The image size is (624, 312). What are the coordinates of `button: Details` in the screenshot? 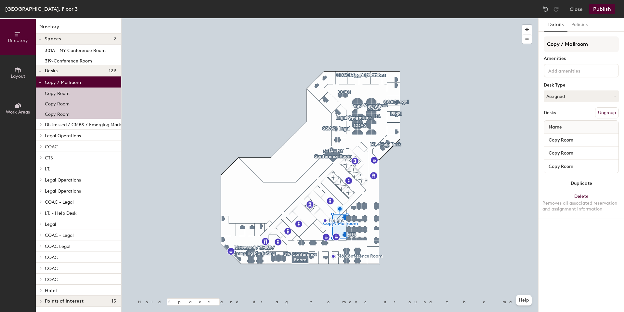 It's located at (556, 25).